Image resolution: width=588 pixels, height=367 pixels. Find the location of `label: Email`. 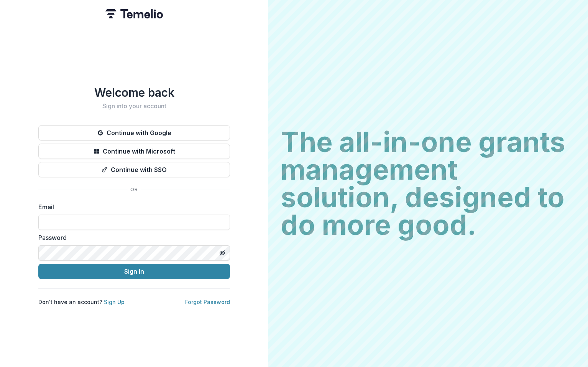

label: Email is located at coordinates (132, 207).